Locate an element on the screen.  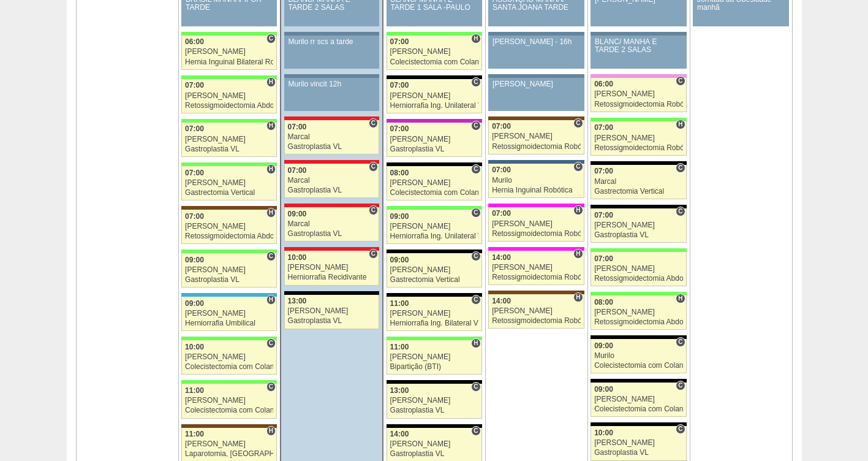
div: Key: Maria Braido is located at coordinates (434, 121).